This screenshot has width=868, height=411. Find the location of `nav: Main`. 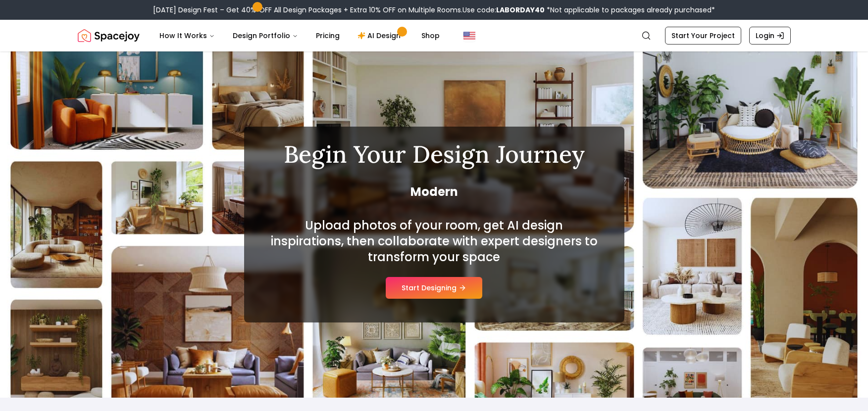

nav: Main is located at coordinates (299, 36).